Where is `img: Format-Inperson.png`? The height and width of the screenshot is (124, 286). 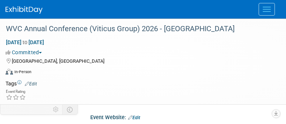
img: Format-Inperson.png is located at coordinates (9, 71).